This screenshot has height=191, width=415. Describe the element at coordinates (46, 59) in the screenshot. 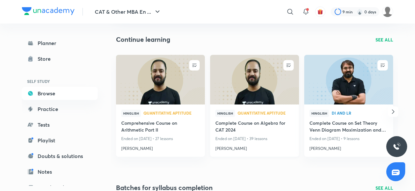

I see `div: Store` at that location.